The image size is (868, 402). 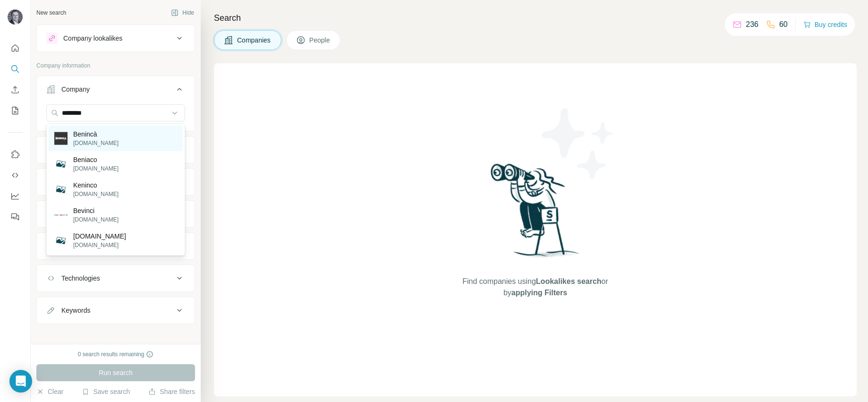 What do you see at coordinates (15, 196) in the screenshot?
I see `button: Dashboard` at bounding box center [15, 196].